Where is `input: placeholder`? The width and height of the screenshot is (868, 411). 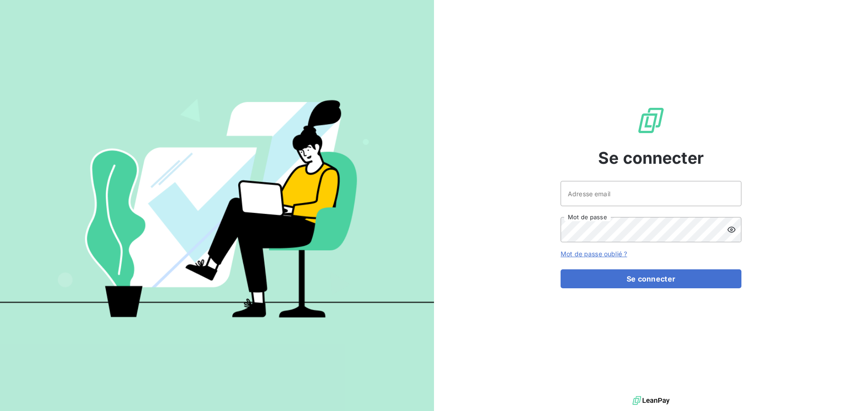
input: placeholder is located at coordinates (651, 194).